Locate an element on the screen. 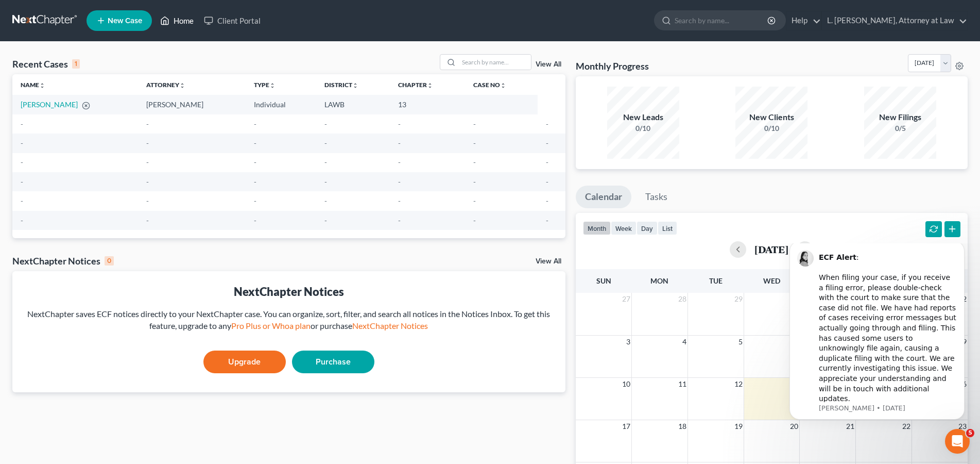  div: New Clients is located at coordinates (772, 117).